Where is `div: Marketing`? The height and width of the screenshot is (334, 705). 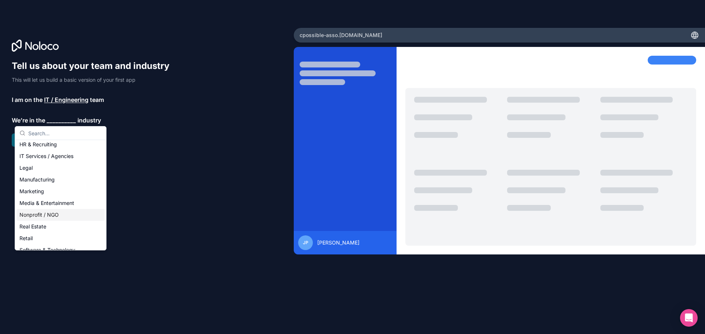
div: Marketing is located at coordinates (61, 192).